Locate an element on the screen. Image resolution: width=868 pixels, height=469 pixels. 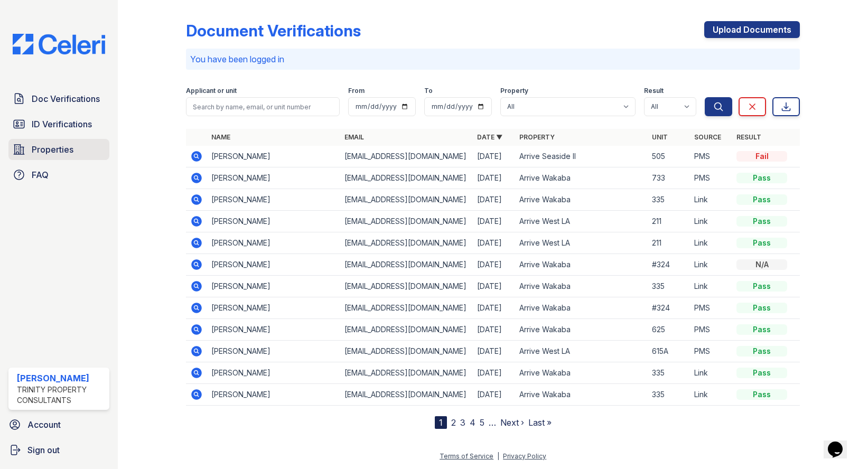
label: From is located at coordinates (356, 91).